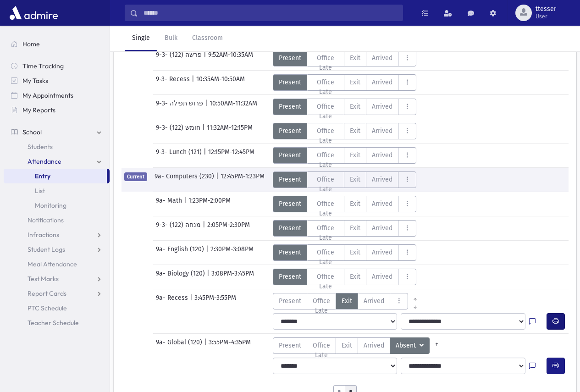 This screenshot has width=580, height=392. Describe the element at coordinates (181, 253) in the screenshot. I see `span: 9a- English (120)` at that location.